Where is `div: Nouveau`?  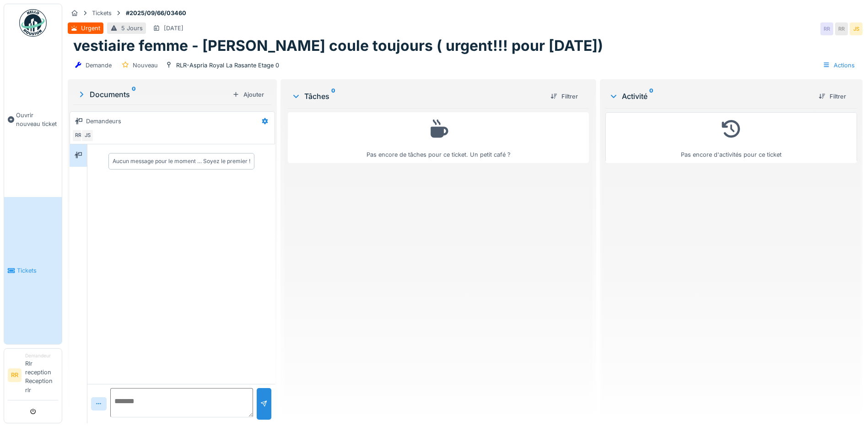
div: Nouveau is located at coordinates (145, 65).